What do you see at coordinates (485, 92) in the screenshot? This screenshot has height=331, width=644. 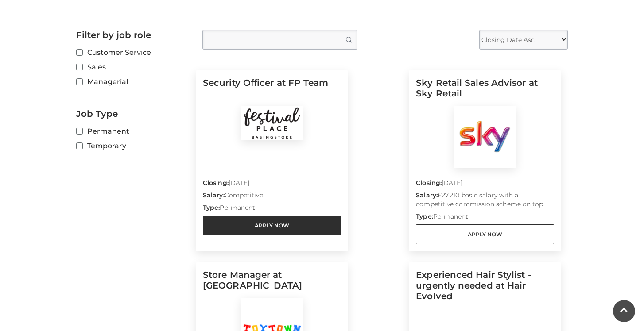 I see `h5: Sky Retail Sales Advisor at Sky Retail` at bounding box center [485, 92].